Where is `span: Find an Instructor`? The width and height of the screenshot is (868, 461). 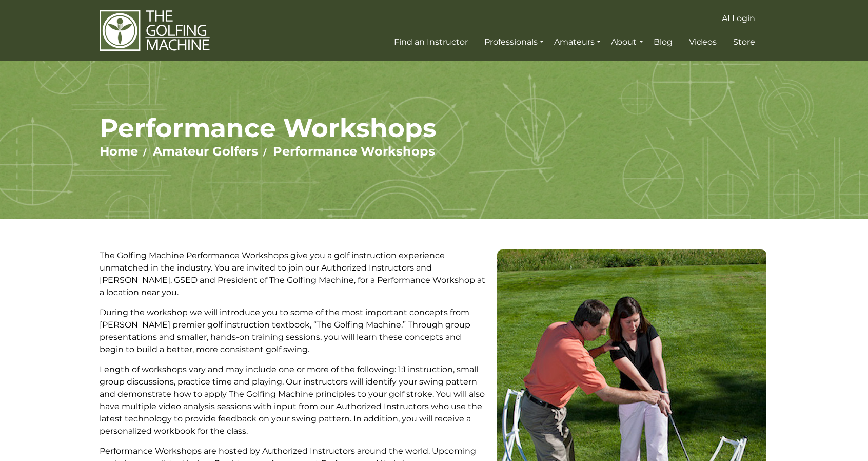
span: Find an Instructor is located at coordinates (431, 42).